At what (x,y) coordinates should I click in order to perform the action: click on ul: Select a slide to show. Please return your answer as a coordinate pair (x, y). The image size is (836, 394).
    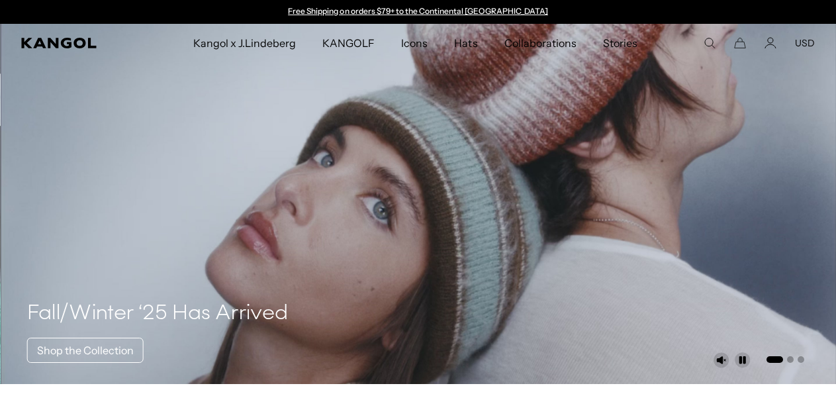
    Looking at the image, I should click on (784, 359).